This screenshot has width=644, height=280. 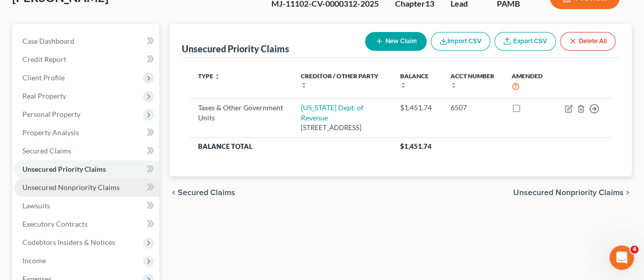 I want to click on a: Unsecured Nonpriority Claims, so click(x=87, y=188).